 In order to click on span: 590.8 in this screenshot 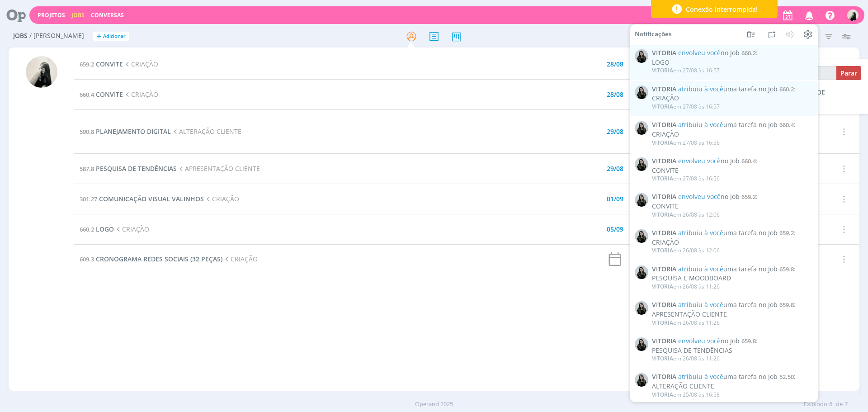, I will do `click(87, 132)`.